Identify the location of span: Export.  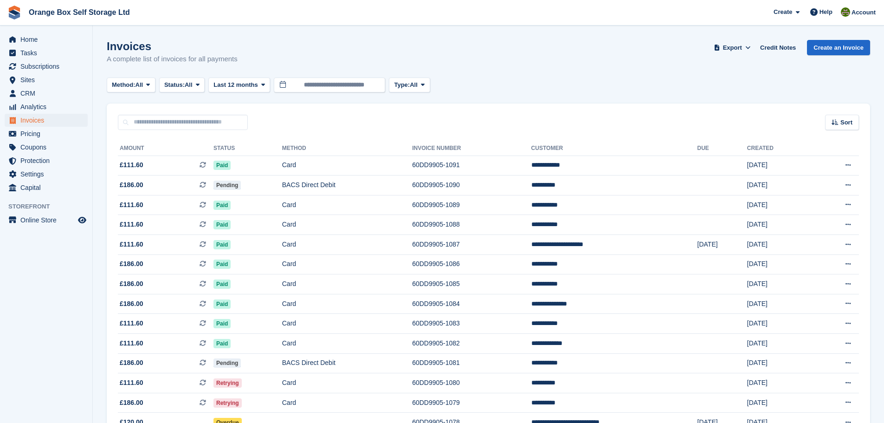
(732, 48).